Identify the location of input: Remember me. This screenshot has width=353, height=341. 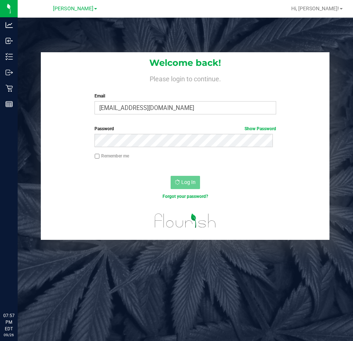
(97, 156).